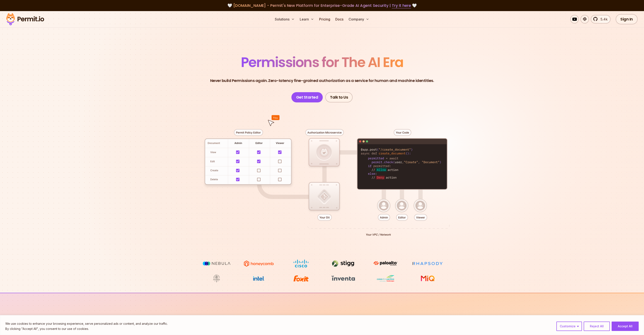 This screenshot has width=644, height=335. What do you see at coordinates (626, 19) in the screenshot?
I see `a: Sign In` at bounding box center [626, 19].